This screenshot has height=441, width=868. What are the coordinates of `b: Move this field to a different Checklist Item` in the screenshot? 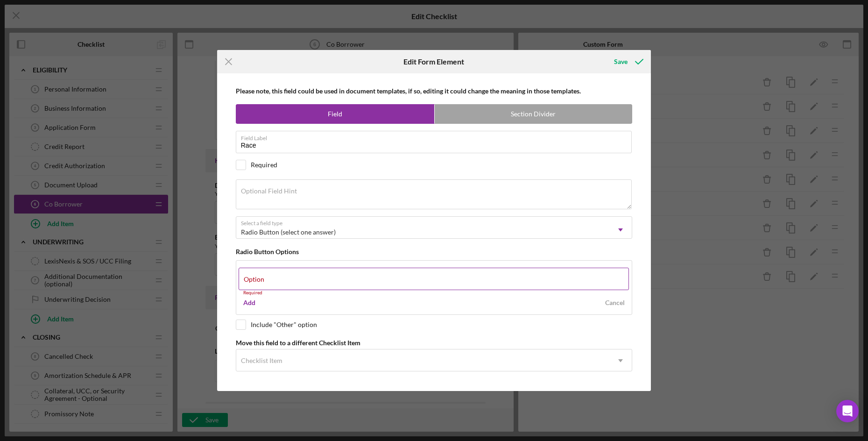 It's located at (298, 342).